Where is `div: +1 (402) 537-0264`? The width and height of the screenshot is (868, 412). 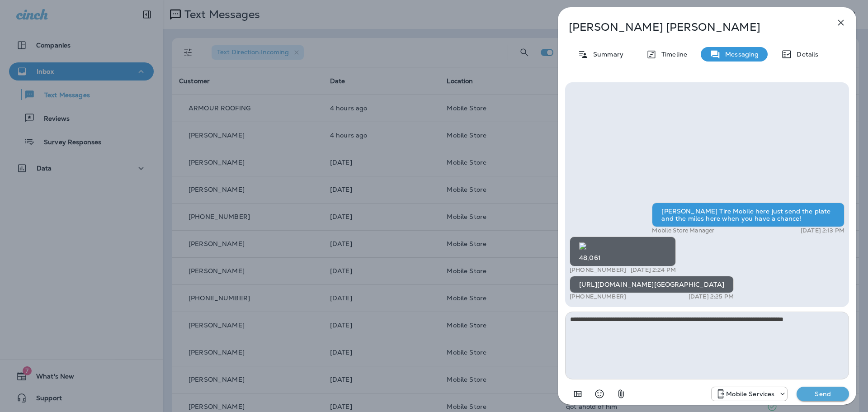 div: +1 (402) 537-0264 is located at coordinates (749, 394).